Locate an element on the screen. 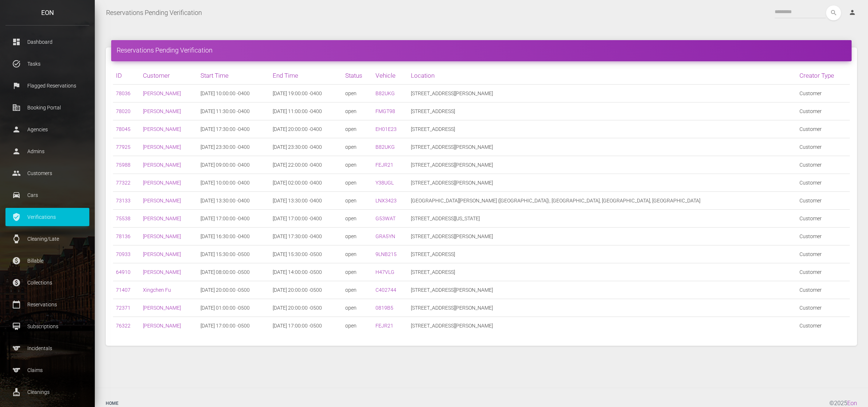  p: Admins is located at coordinates (48, 151).